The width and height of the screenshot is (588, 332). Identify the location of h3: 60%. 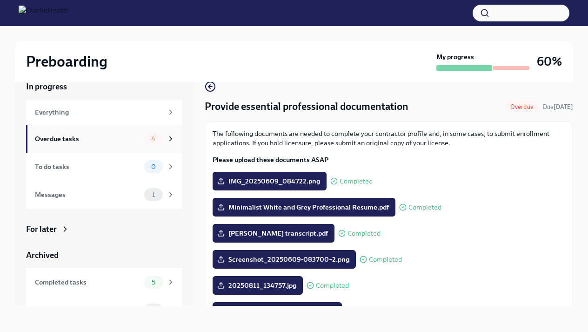
(550, 61).